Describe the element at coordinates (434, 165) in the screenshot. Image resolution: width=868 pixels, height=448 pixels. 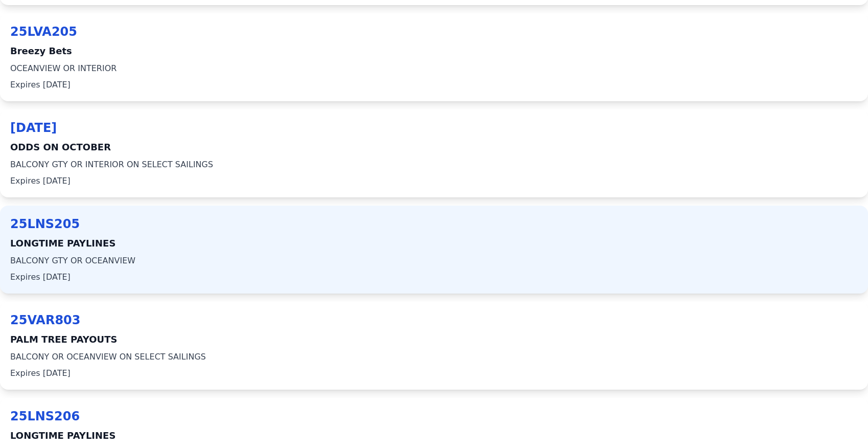
I see `span: BALCONY GTY OR INTERIOR ON SELECT SAILINGS` at that location.